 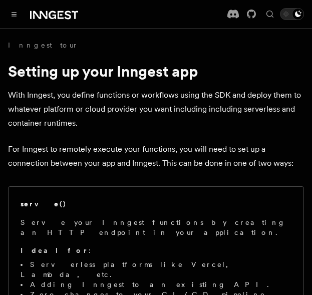 I want to click on p: For Inngest to remotely execute your functions, you will need to set up a connection between your..., so click(x=156, y=156).